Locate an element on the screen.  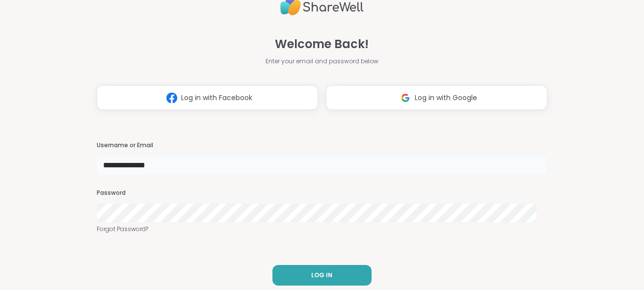
span: Log in with Google is located at coordinates (446, 98).